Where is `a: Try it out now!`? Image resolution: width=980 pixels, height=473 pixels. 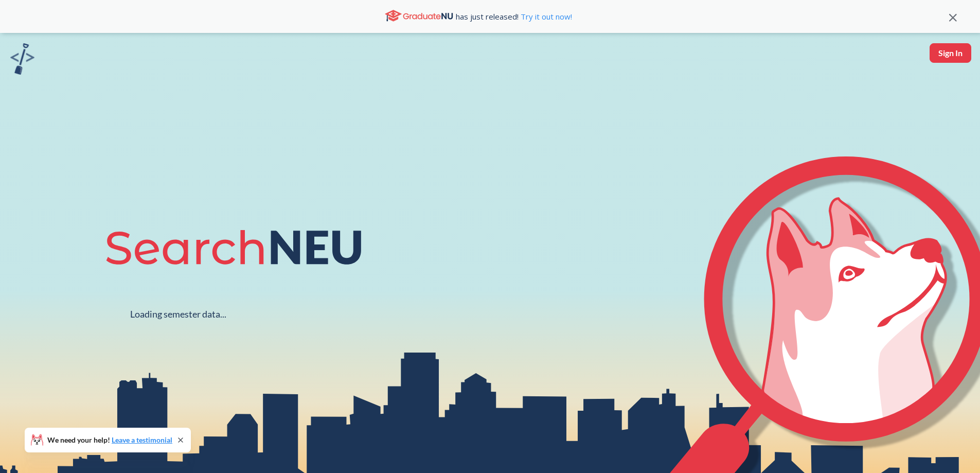
a: Try it out now! is located at coordinates (545, 17).